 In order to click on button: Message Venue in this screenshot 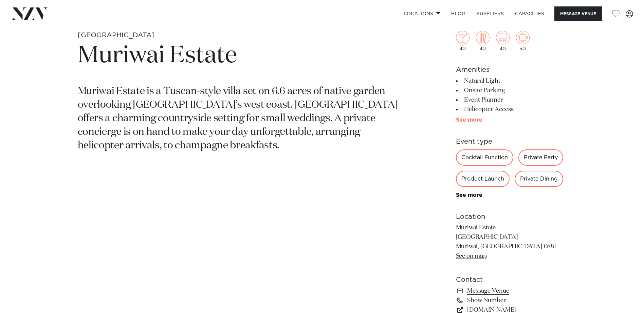, I will do `click(578, 14)`.